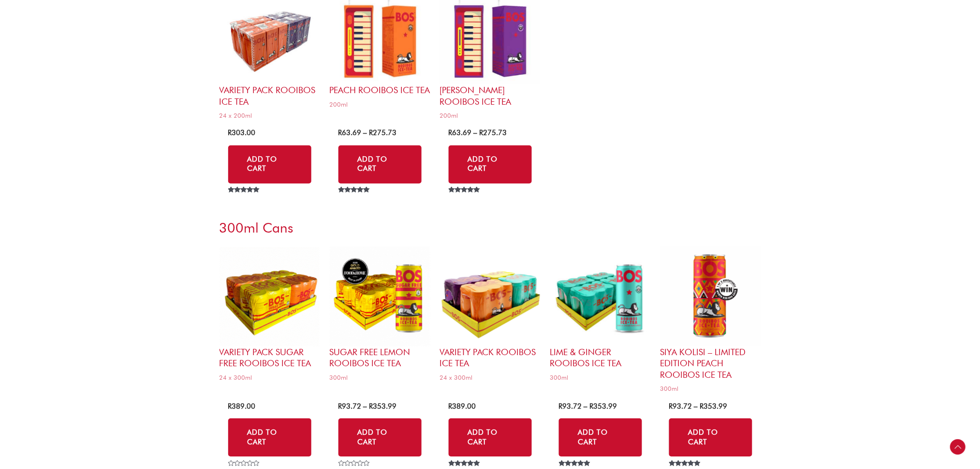  What do you see at coordinates (270, 316) in the screenshot?
I see `a: Variety Pack Sugar Free Rooibos Ice Tea24 x 300ml` at bounding box center [270, 316].